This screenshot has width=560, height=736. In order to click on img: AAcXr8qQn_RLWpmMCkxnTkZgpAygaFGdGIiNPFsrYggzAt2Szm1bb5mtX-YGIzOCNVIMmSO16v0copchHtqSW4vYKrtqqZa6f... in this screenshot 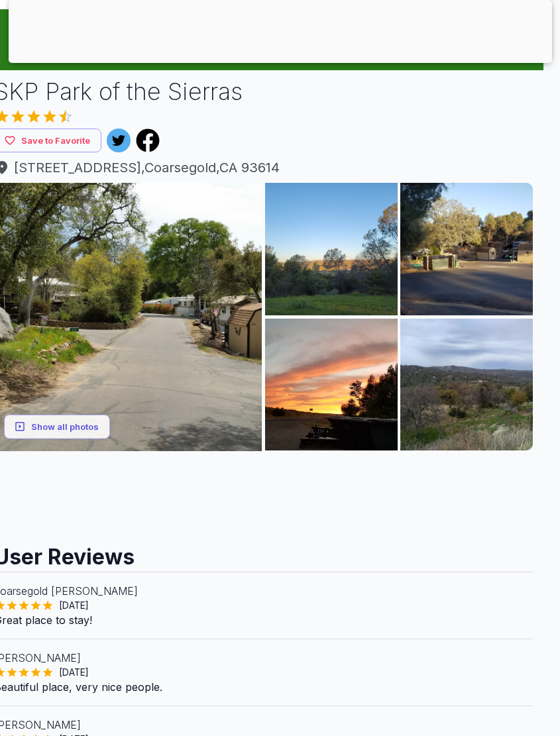, I will do `click(331, 385)`.